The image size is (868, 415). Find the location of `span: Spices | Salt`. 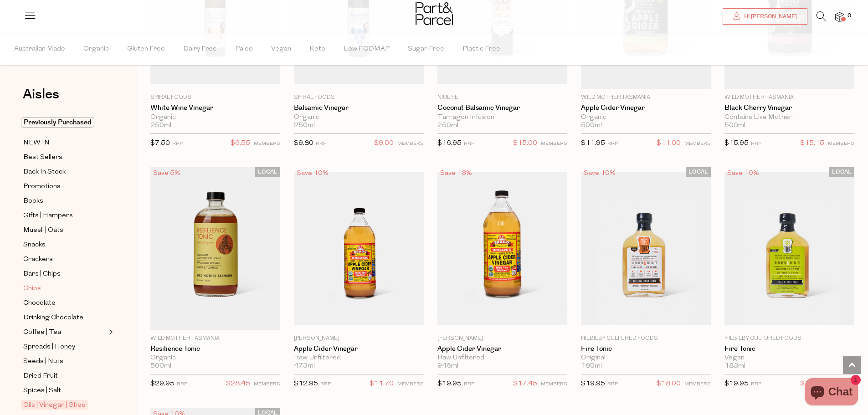

span: Spices | Salt is located at coordinates (42, 391).